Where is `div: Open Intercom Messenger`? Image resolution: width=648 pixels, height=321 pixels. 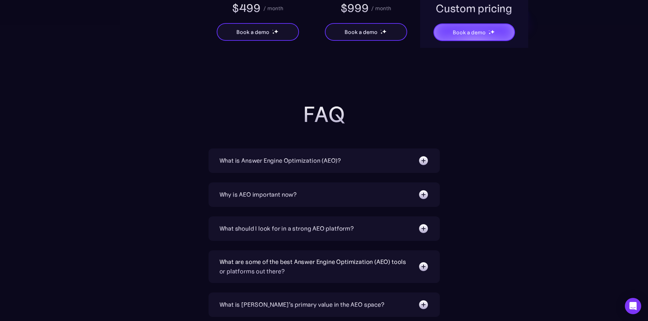
div: Open Intercom Messenger is located at coordinates (633, 306).